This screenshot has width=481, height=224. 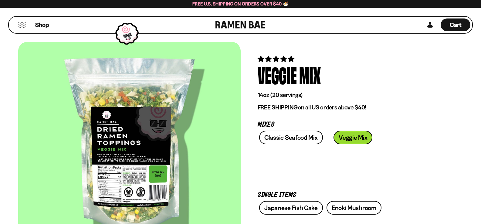 I want to click on a: Japanese Fish Cake, so click(x=291, y=208).